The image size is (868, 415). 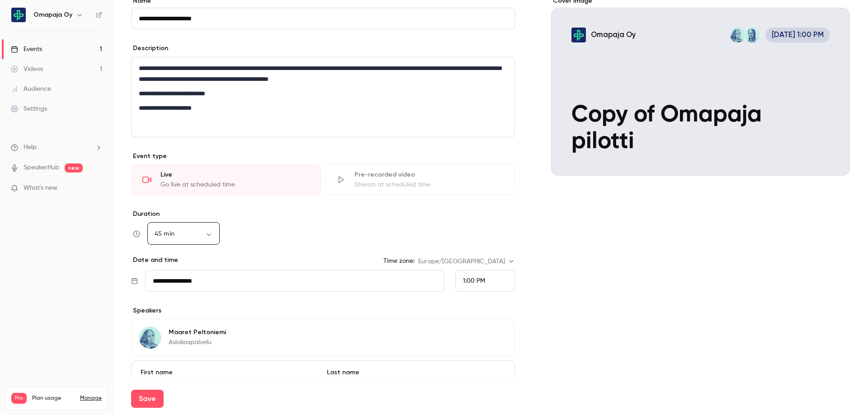 What do you see at coordinates (323, 98) in the screenshot?
I see `section: description` at bounding box center [323, 98].